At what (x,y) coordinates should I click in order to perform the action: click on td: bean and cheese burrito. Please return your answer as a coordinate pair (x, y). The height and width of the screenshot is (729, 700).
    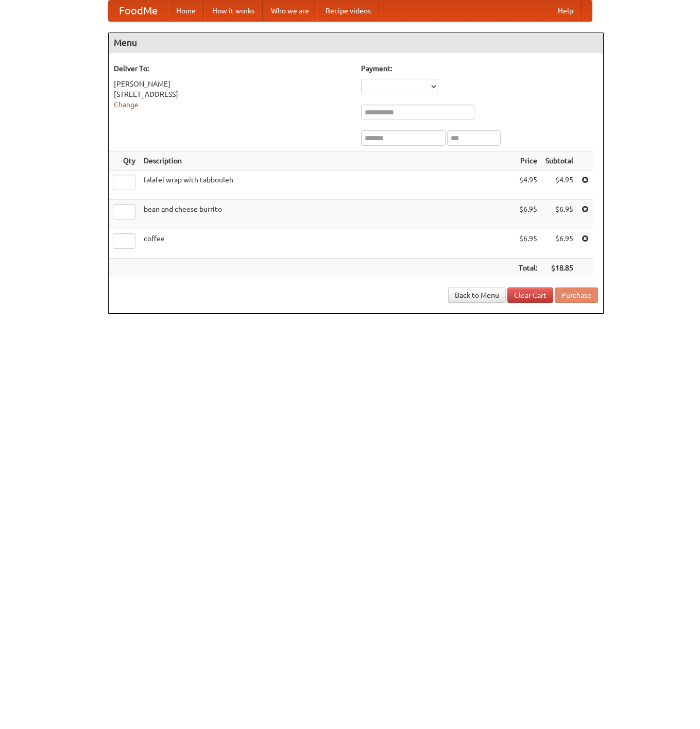
    Looking at the image, I should click on (327, 214).